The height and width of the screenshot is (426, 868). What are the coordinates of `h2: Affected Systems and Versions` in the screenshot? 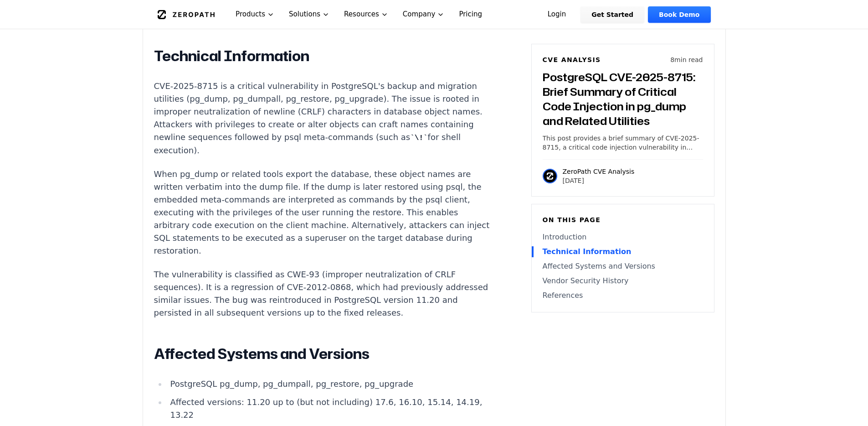 It's located at (324, 354).